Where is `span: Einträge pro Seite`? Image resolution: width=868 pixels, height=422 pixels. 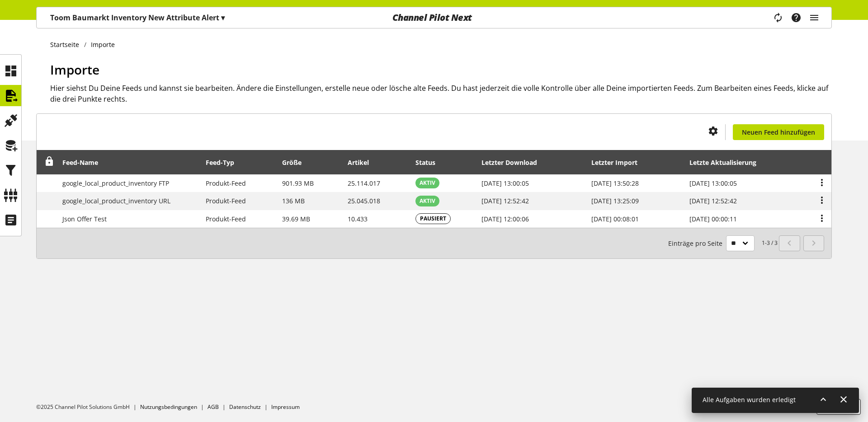
span: Einträge pro Seite is located at coordinates (697, 244).